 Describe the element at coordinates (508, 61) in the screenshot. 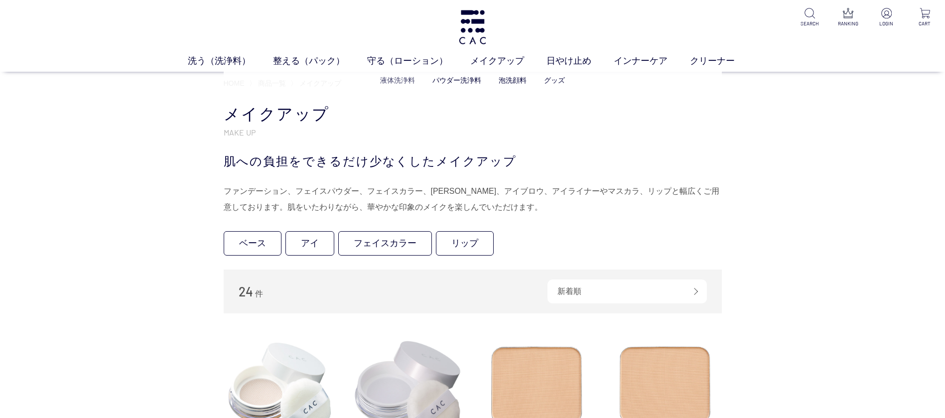

I see `a: メイクアップ` at that location.